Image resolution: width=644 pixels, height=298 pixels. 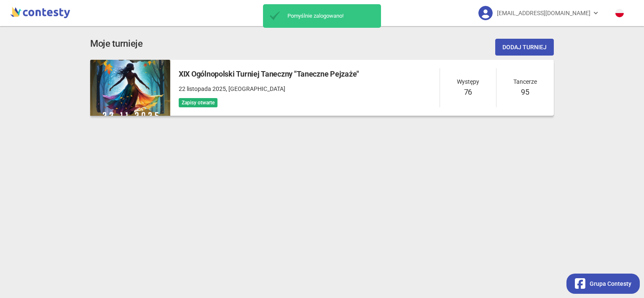 I want to click on span: Pomyślnie zalogowano!, so click(x=330, y=16).